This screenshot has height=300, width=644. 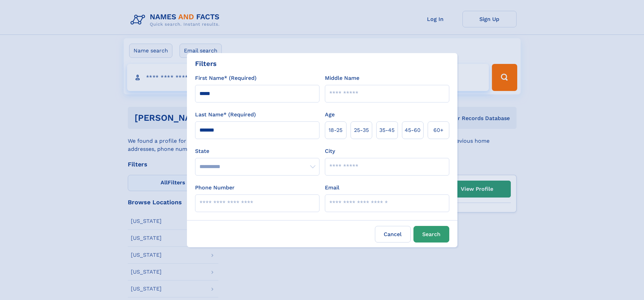 I want to click on span: 60+, so click(x=439, y=130).